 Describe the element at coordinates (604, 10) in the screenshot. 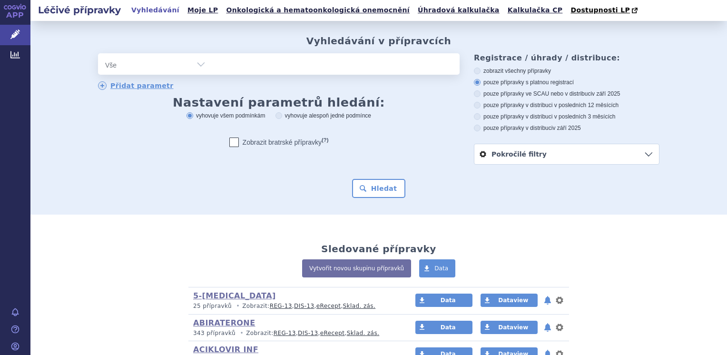

I see `a: Dostupnosti LP` at that location.